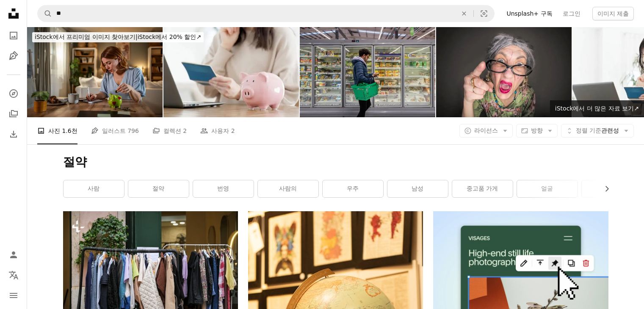 Image resolution: width=644 pixels, height=309 pixels. I want to click on a: 우주, so click(353, 189).